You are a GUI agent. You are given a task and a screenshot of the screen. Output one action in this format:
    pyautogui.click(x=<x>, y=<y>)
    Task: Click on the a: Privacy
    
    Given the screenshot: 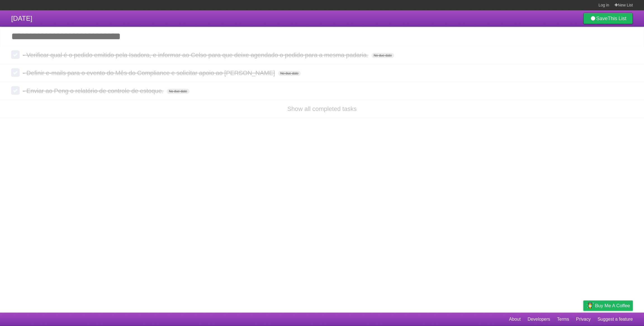 What is the action you would take?
    pyautogui.click(x=583, y=319)
    